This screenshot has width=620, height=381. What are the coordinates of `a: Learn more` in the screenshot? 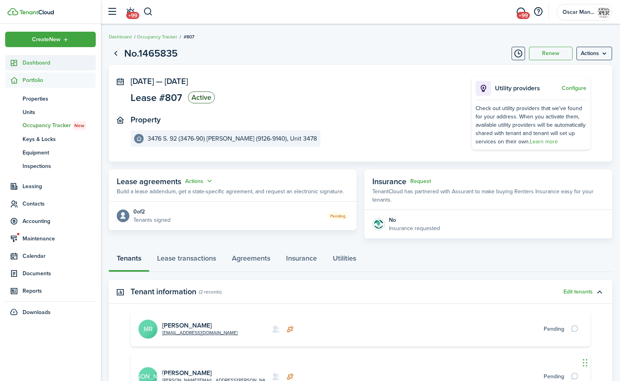 It's located at (544, 141).